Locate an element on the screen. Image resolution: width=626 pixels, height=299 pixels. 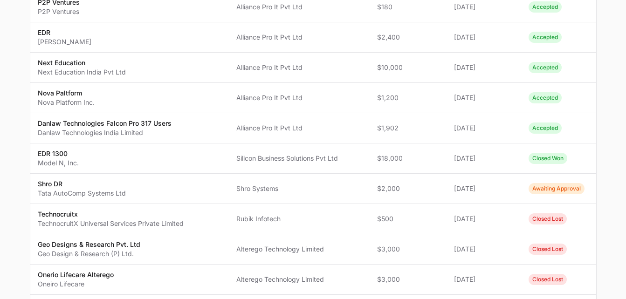
span: $1,200 is located at coordinates (408, 98).